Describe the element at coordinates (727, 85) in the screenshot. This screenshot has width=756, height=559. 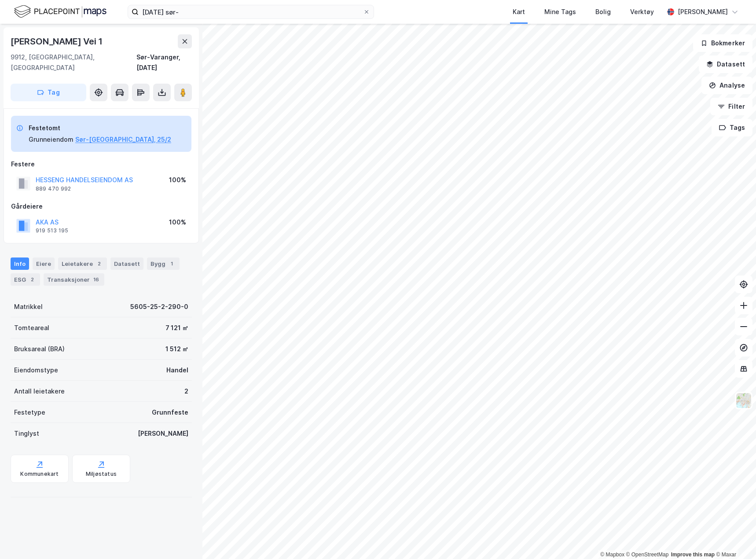
I see `button: Analyse` at that location.